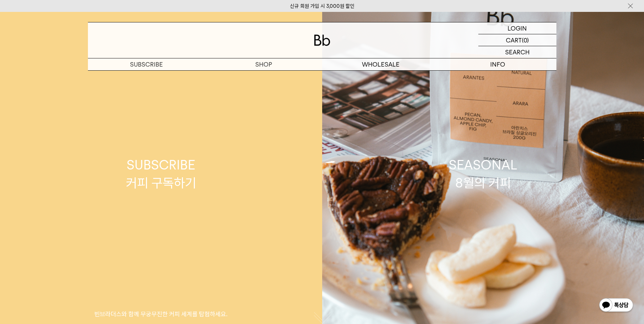 This screenshot has height=324, width=644. Describe the element at coordinates (483, 174) in the screenshot. I see `div: SEASONAL 8월의 커피` at that location.